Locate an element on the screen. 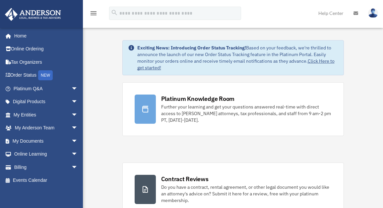  div: Contract Reviews is located at coordinates (185, 179).